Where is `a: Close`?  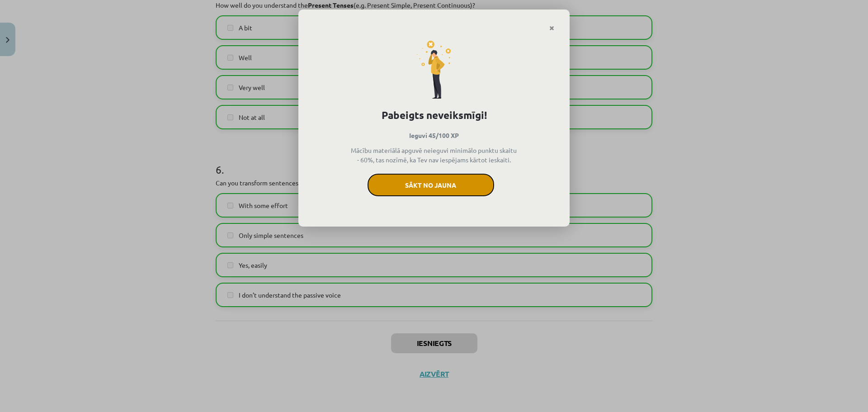
a: Close is located at coordinates (551, 28).